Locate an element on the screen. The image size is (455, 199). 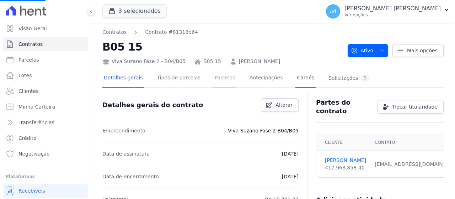
button: Ativo is located at coordinates (368, 50).